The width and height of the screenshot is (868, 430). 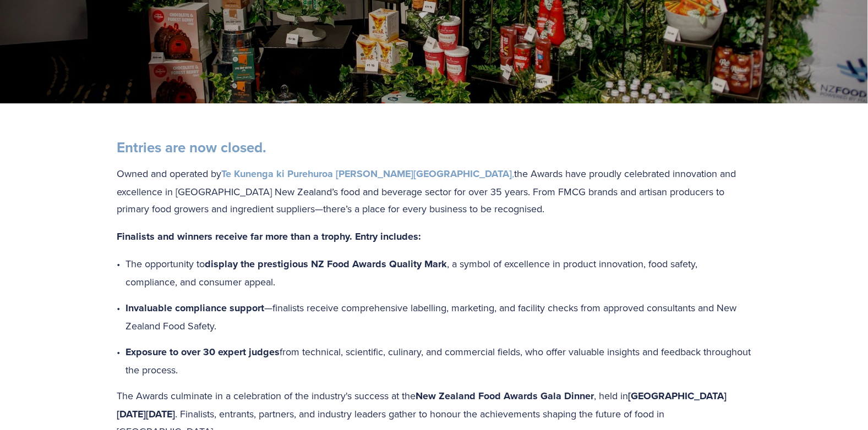 What do you see at coordinates (327, 264) in the screenshot?
I see `strong: display the prestigious NZ Food Awards Quality Mark` at bounding box center [327, 264].